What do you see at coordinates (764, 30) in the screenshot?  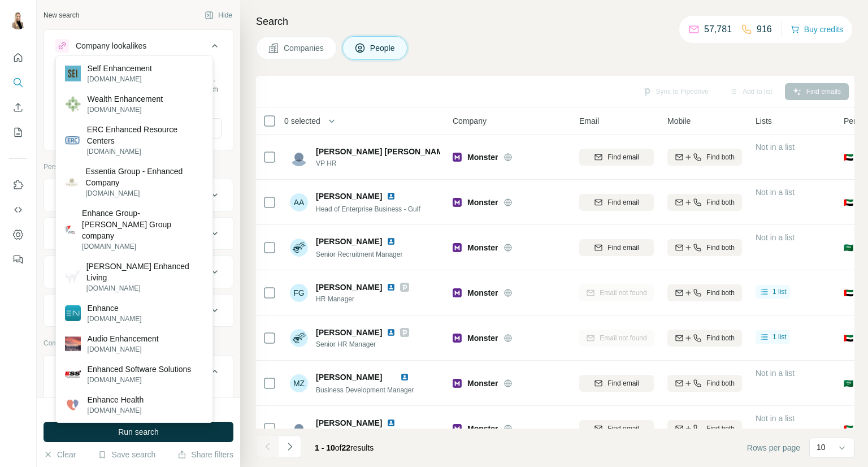 I see `p: 916` at bounding box center [764, 30].